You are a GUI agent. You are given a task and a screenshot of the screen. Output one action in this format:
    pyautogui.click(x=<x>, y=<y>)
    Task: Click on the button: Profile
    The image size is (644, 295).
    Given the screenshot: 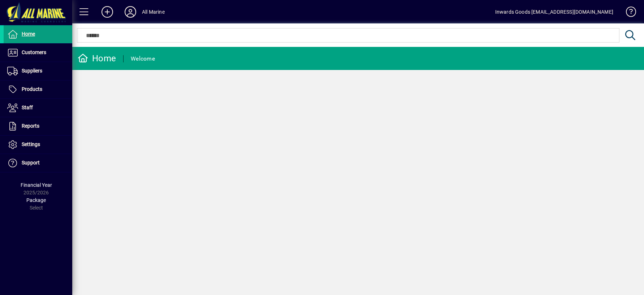 What is the action you would take?
    pyautogui.click(x=131, y=12)
    